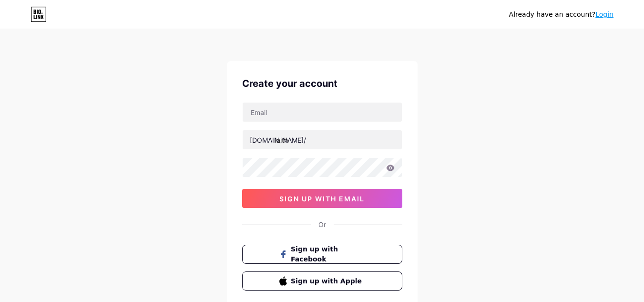 The image size is (644, 302). I want to click on div: Already have an account?, so click(561, 14).